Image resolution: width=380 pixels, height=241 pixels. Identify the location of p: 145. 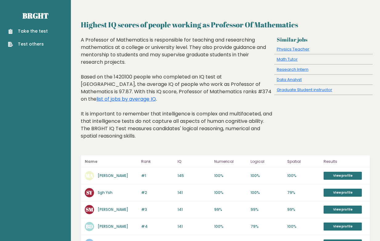
(194, 176).